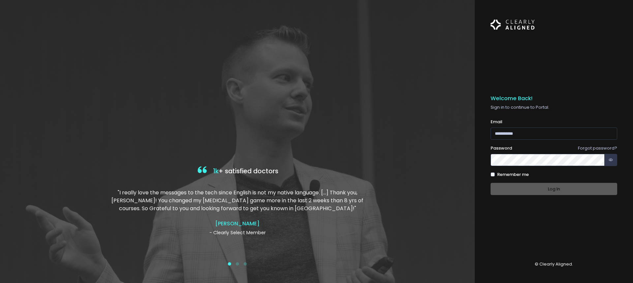 Image resolution: width=633 pixels, height=283 pixels. Describe the element at coordinates (501, 148) in the screenshot. I see `label: Password` at that location.